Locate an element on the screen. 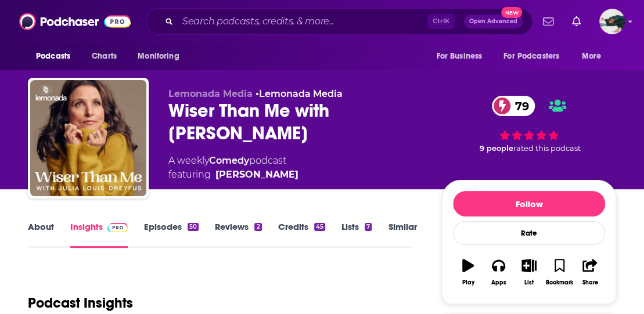 This screenshot has height=314, width=644. div: A weekly podcast is located at coordinates (233, 167).